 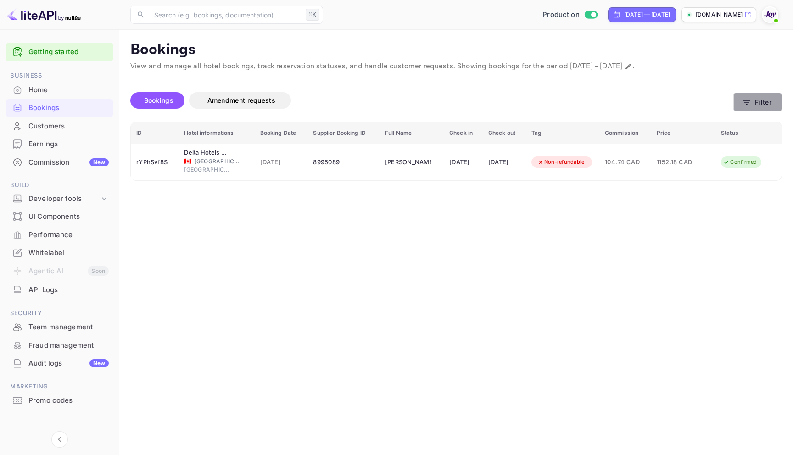 What do you see at coordinates (59, 216) in the screenshot?
I see `a: UI Components` at bounding box center [59, 216].